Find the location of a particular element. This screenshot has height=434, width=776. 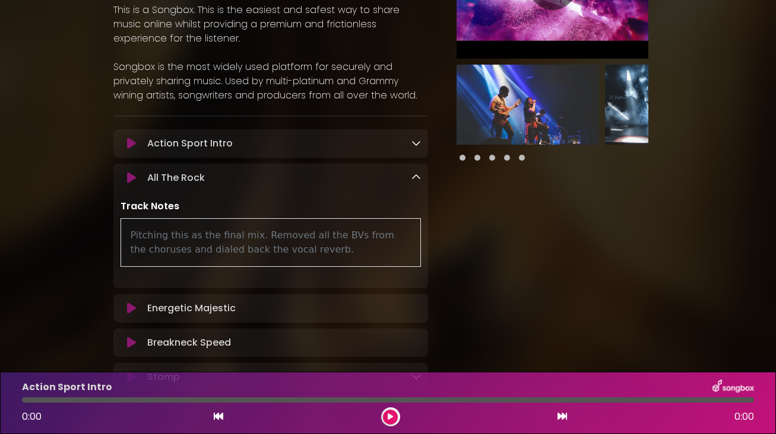

p: Energetic Majestic is located at coordinates (191, 309).